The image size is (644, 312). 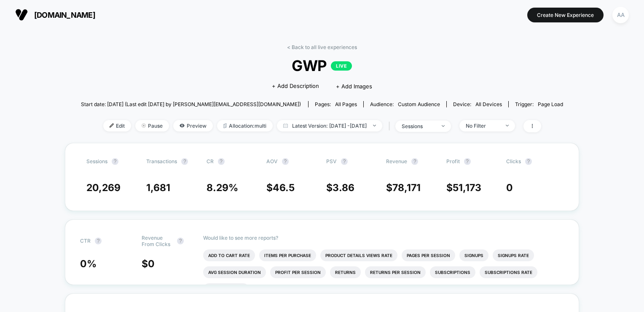 What do you see at coordinates (335, 104) in the screenshot?
I see `div: Pages:` at bounding box center [335, 104].